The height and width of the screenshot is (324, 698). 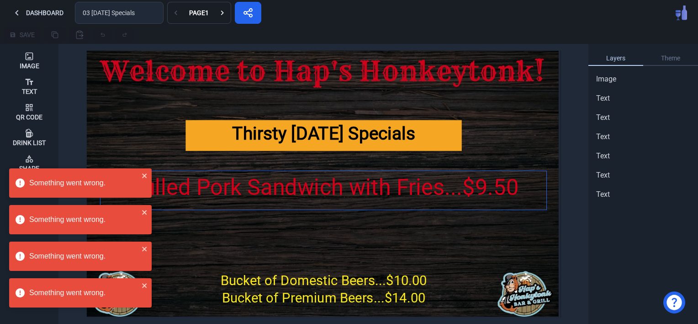 What do you see at coordinates (29, 143) in the screenshot?
I see `div: Drink List` at bounding box center [29, 143].